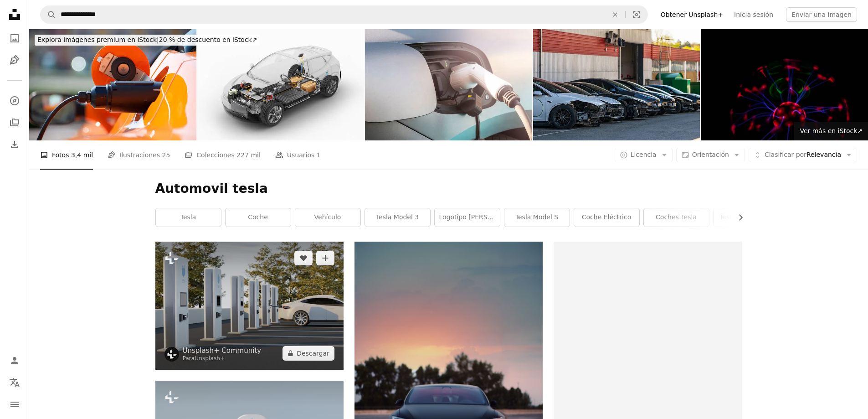 The image size is (868, 419). What do you see at coordinates (710, 155) in the screenshot?
I see `span: Orientación` at bounding box center [710, 155].